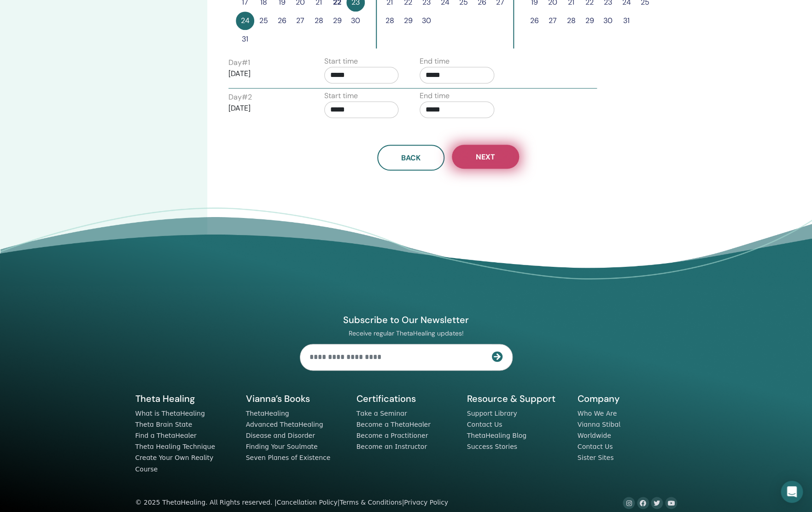 This screenshot has height=512, width=812. What do you see at coordinates (594, 435) in the screenshot?
I see `a: Worldwide` at bounding box center [594, 435].